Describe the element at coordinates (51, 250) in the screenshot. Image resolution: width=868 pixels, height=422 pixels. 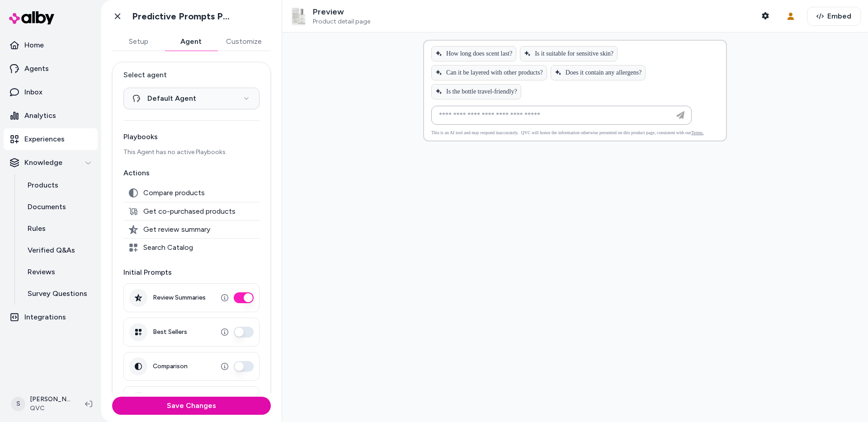
I see `p: Verified Q&As` at that location.